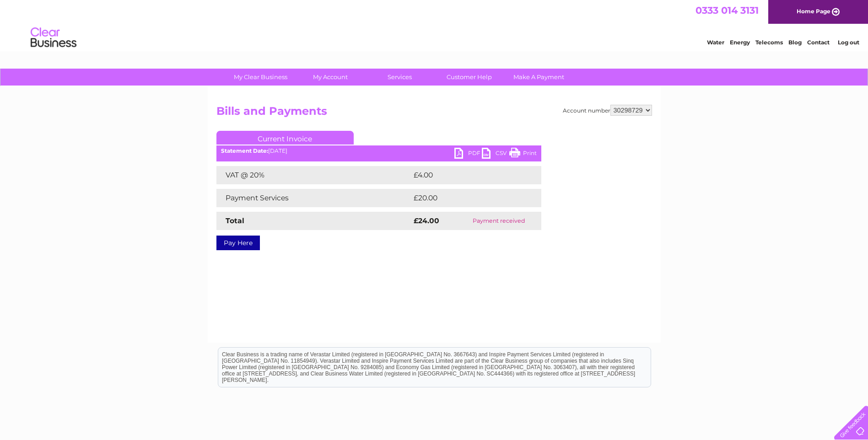 The image size is (868, 440). Describe the element at coordinates (467, 198) in the screenshot. I see `td: £20.00` at that location.